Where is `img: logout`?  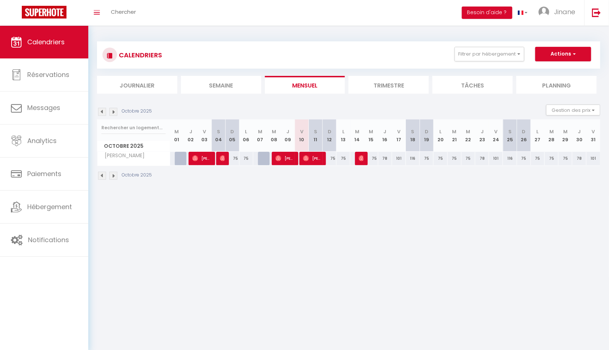
img: logout is located at coordinates (596, 12).